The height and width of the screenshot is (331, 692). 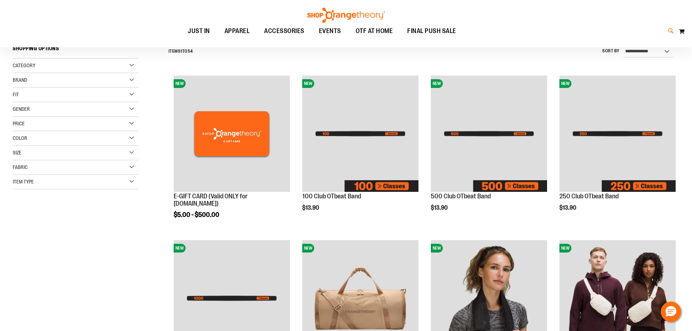 What do you see at coordinates (489, 134) in the screenshot?
I see `img: Image of 500 Club OTbeat Band` at bounding box center [489, 134].